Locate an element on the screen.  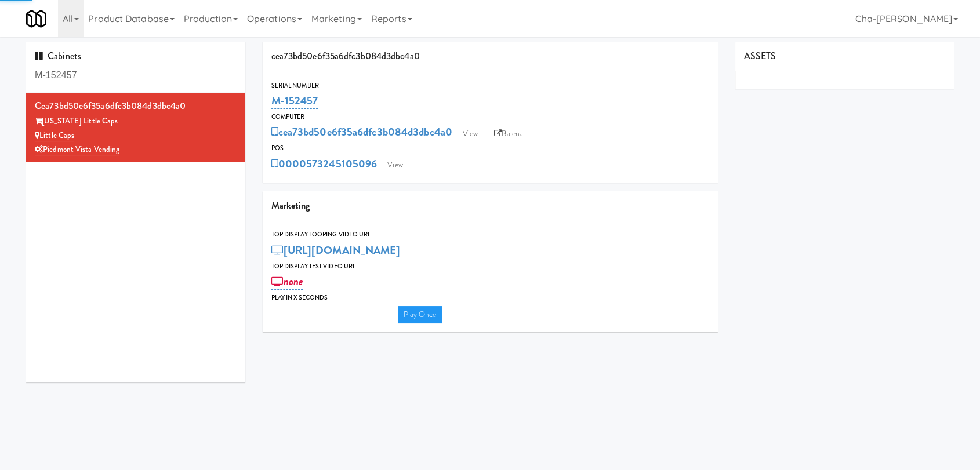
div: Top Display Test Video Url is located at coordinates (490, 267).